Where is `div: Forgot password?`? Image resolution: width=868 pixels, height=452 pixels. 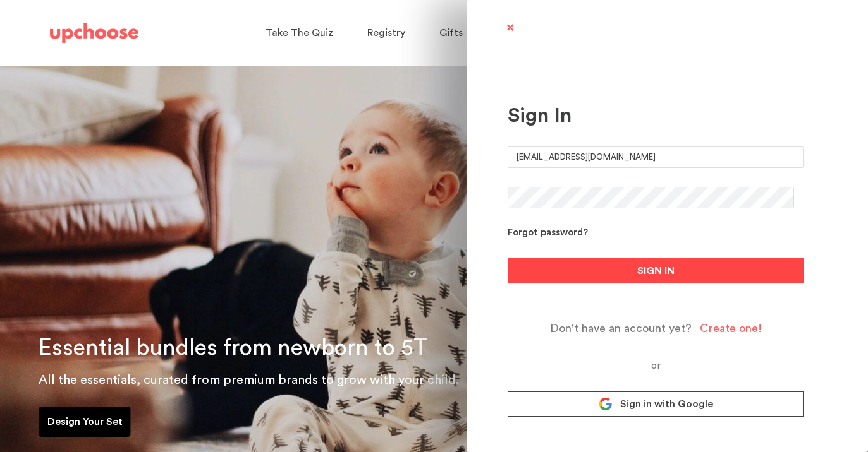 div: Forgot password? is located at coordinates (548, 233).